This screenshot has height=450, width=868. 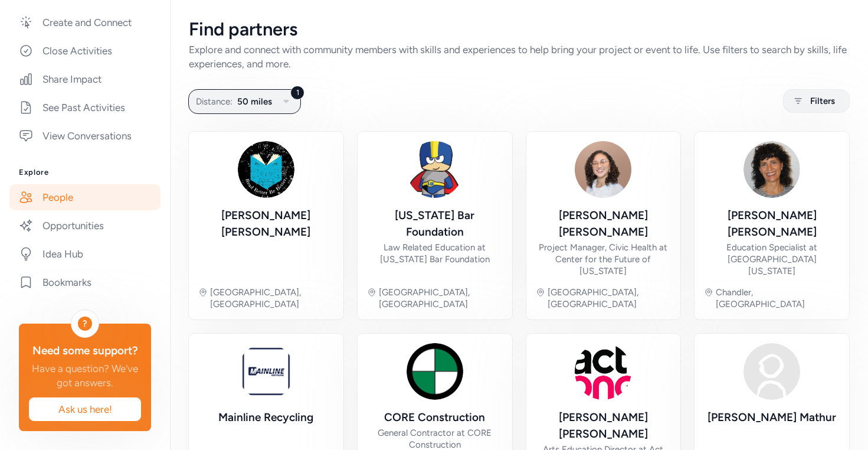 What do you see at coordinates (85, 197) in the screenshot?
I see `a: People` at bounding box center [85, 197].